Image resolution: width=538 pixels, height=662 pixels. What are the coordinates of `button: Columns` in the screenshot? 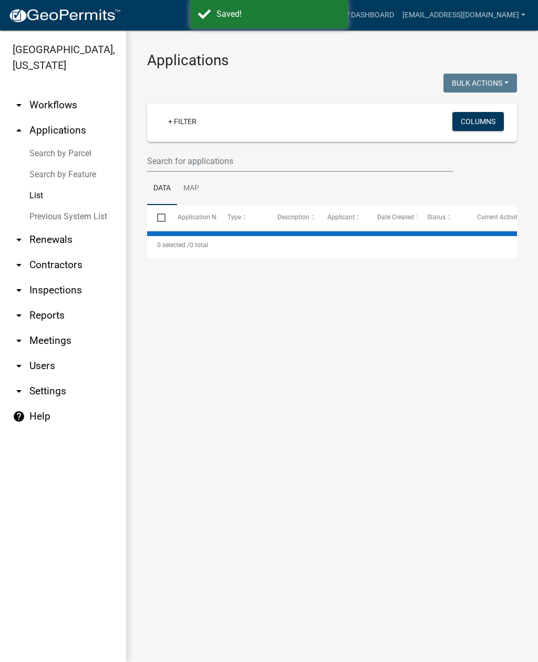 It's located at (478, 121).